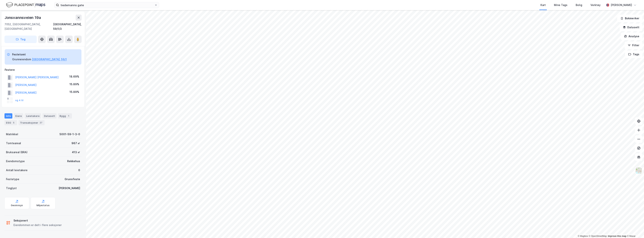  Describe the element at coordinates (69, 116) in the screenshot. I see `div: 1` at that location.